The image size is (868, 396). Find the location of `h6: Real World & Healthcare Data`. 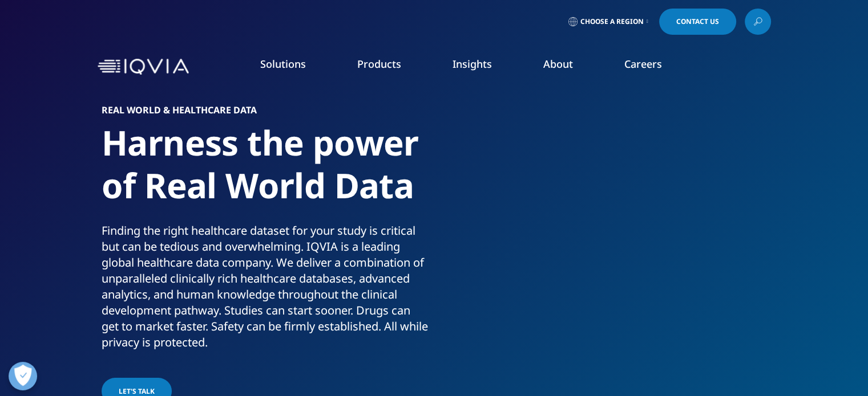

h6: Real World & Healthcare Data is located at coordinates (265, 114).